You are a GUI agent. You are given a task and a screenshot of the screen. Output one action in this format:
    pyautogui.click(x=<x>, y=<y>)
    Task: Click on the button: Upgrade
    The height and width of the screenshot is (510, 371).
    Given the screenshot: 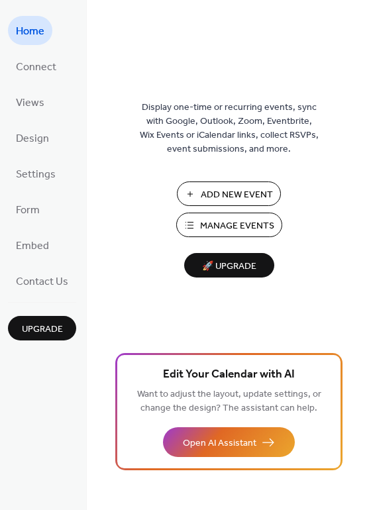 What is the action you would take?
    pyautogui.click(x=42, y=328)
    